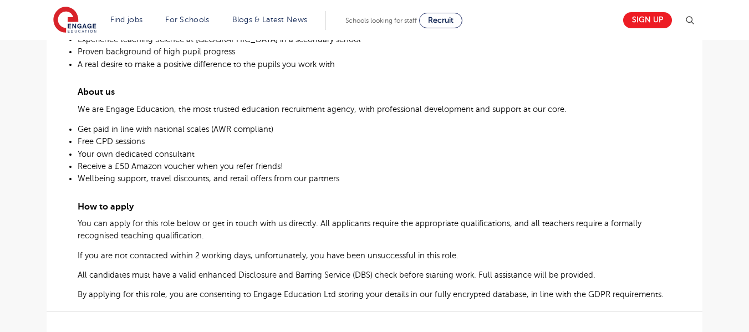 This screenshot has height=332, width=749. Describe the element at coordinates (441, 21) in the screenshot. I see `a: Recruit` at that location.